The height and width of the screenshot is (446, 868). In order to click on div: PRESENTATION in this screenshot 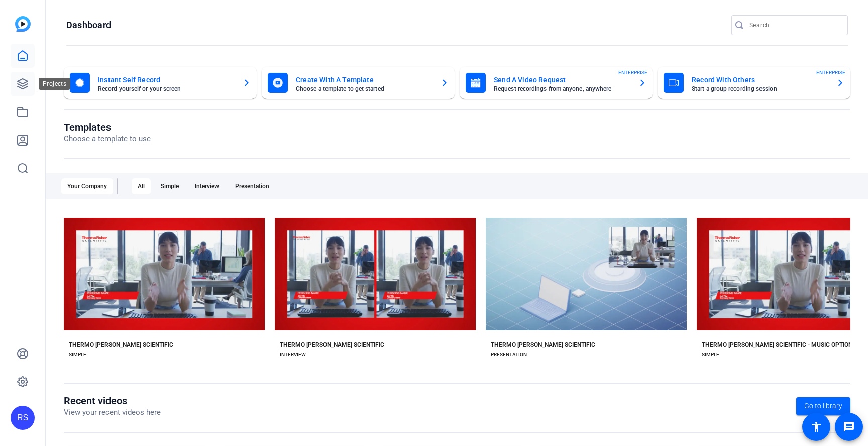, I will do `click(509, 355)`.